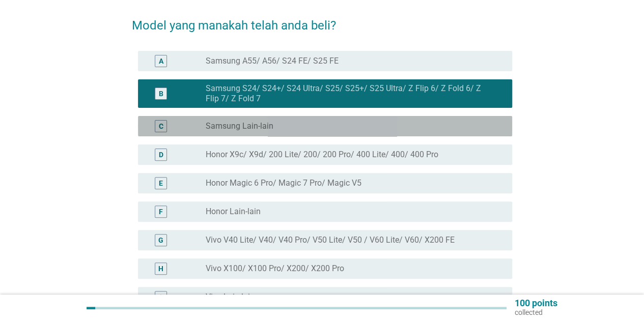  I want to click on div: C, so click(161, 126).